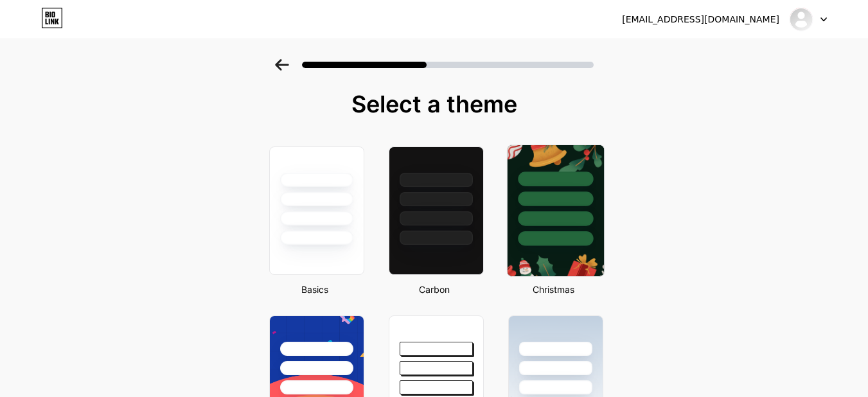 The image size is (868, 397). I want to click on div: Christmas, so click(554, 289).